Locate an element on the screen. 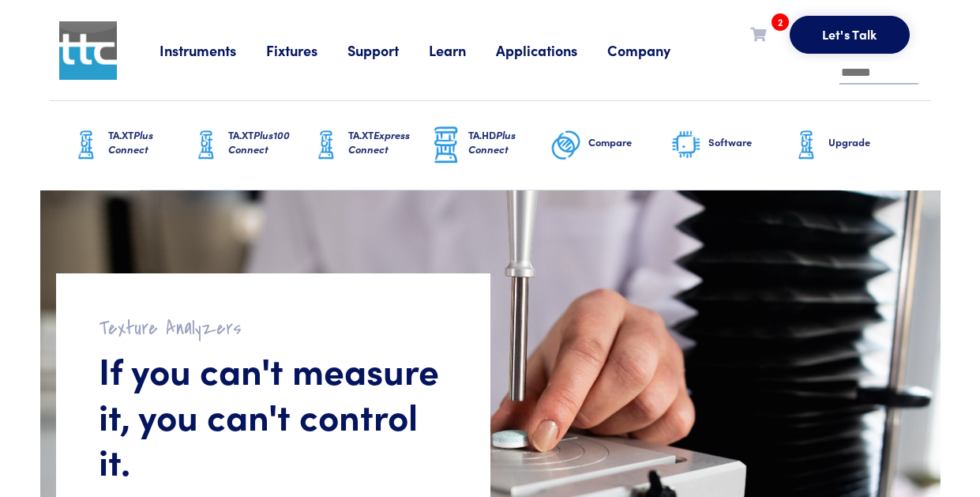 This screenshot has height=497, width=980. a: Support is located at coordinates (387, 50).